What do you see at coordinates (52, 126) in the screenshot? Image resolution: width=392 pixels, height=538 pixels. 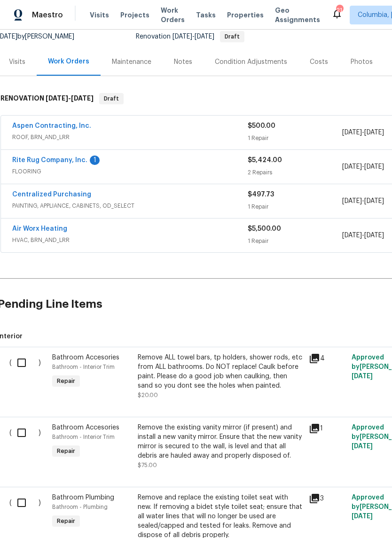 I see `a: Aspen Contracting, Inc.` at bounding box center [52, 126].